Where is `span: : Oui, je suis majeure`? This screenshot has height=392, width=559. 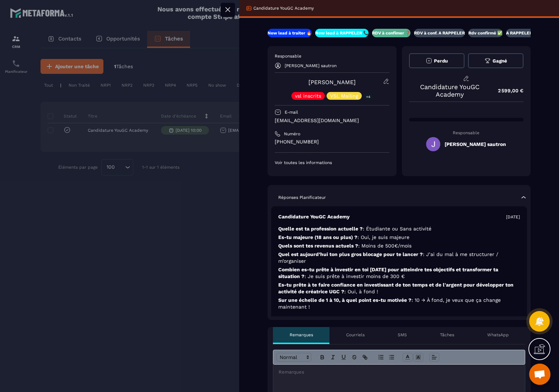
span: : Oui, je suis majeure is located at coordinates (383, 237).